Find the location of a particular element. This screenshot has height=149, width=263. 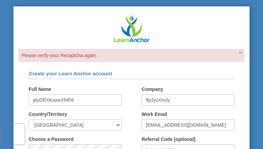

img: Learn Anchor is located at coordinates (132, 28).